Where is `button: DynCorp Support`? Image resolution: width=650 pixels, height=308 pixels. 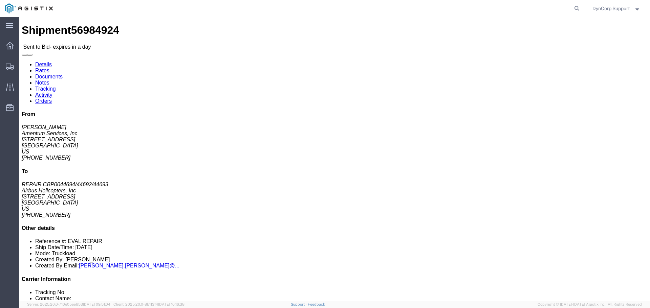
button: DynCorp Support is located at coordinates (616, 8).